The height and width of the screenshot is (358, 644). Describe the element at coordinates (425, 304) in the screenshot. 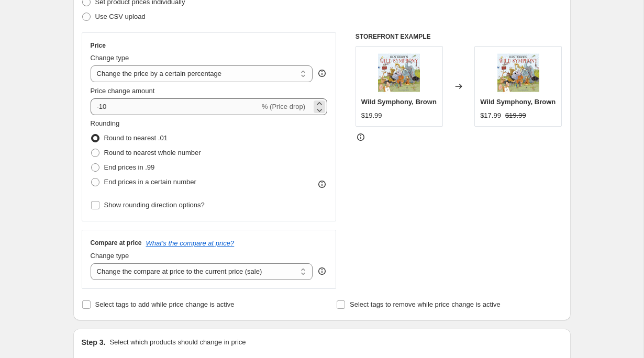

I see `span: Select tags to remove while price change is active` at that location.